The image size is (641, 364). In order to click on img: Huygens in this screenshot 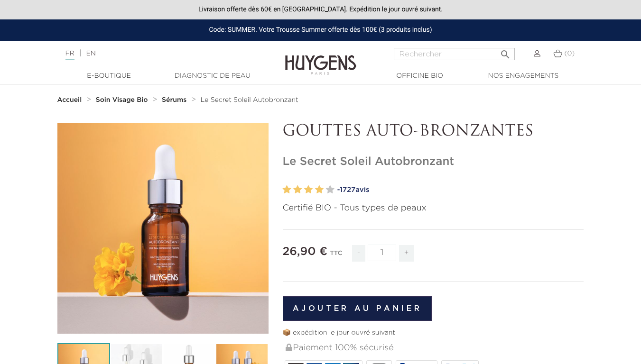, I will do `click(320, 58)`.